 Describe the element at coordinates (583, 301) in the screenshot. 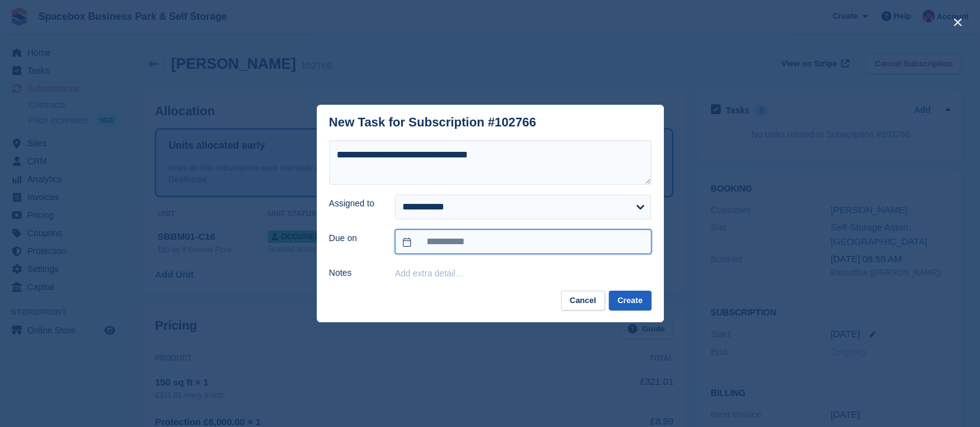

I see `button: Cancel` at that location.